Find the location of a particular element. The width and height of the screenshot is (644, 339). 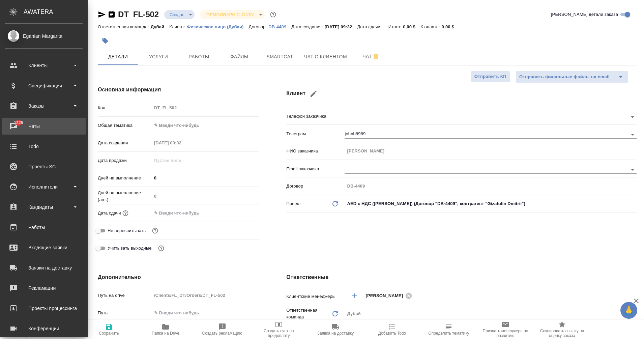

a: Проекты SC is located at coordinates (44, 166).